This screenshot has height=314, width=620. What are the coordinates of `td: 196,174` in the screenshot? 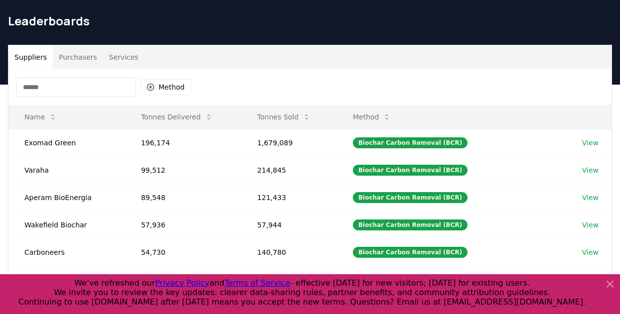 It's located at (183, 142).